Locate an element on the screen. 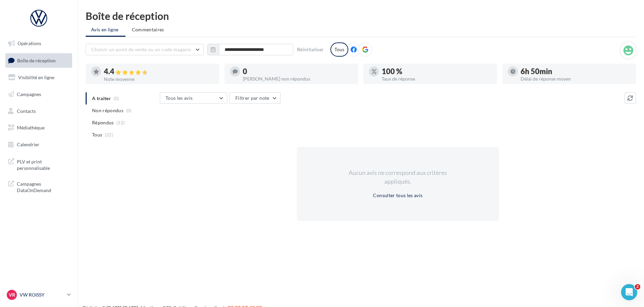 The image size is (644, 307). span: Choisir un point de vente ou un code magasin is located at coordinates (141, 50).